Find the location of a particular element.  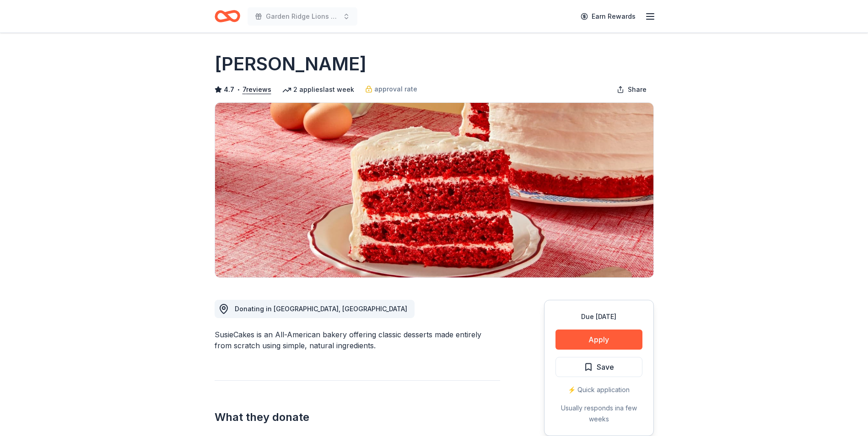

div: Usually responds in a few weeks is located at coordinates (598, 414).